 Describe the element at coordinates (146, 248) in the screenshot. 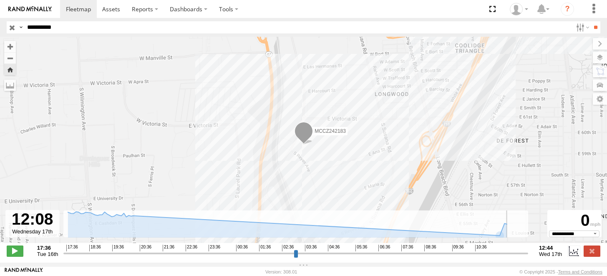

I see `span: 20:36` at that location.